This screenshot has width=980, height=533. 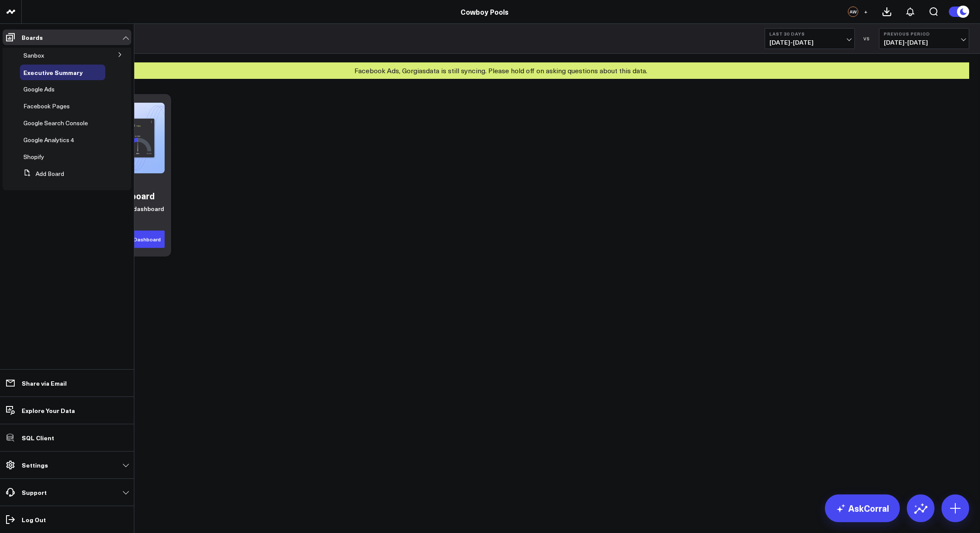 What do you see at coordinates (862, 508) in the screenshot?
I see `a: AskCorral` at bounding box center [862, 508].